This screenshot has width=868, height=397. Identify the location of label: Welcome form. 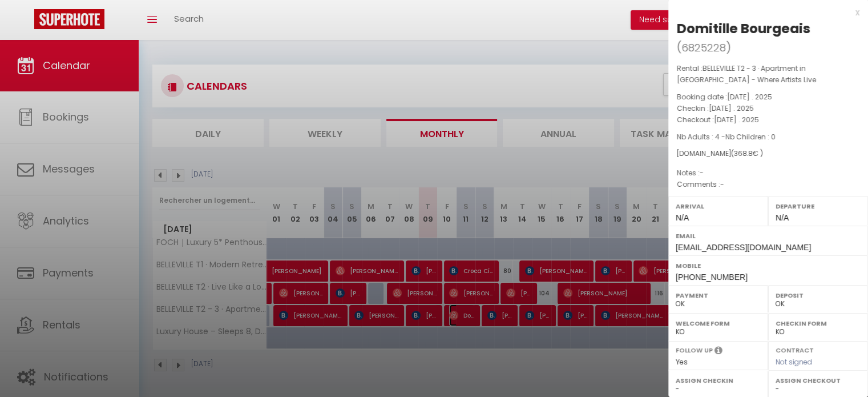
(718, 323).